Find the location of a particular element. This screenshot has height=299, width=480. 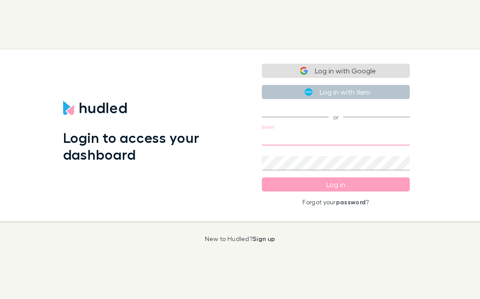

img: Hudled's Logo is located at coordinates (95, 108).